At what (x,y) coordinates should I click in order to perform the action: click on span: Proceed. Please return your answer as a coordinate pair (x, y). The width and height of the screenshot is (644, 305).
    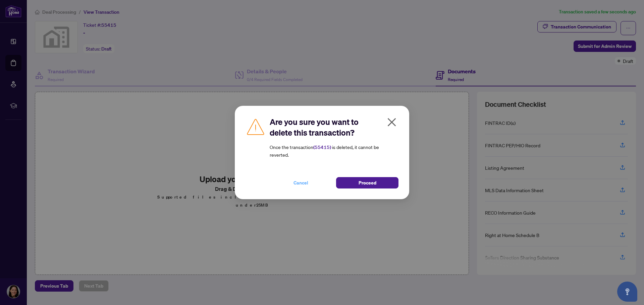
    Looking at the image, I should click on (367, 183).